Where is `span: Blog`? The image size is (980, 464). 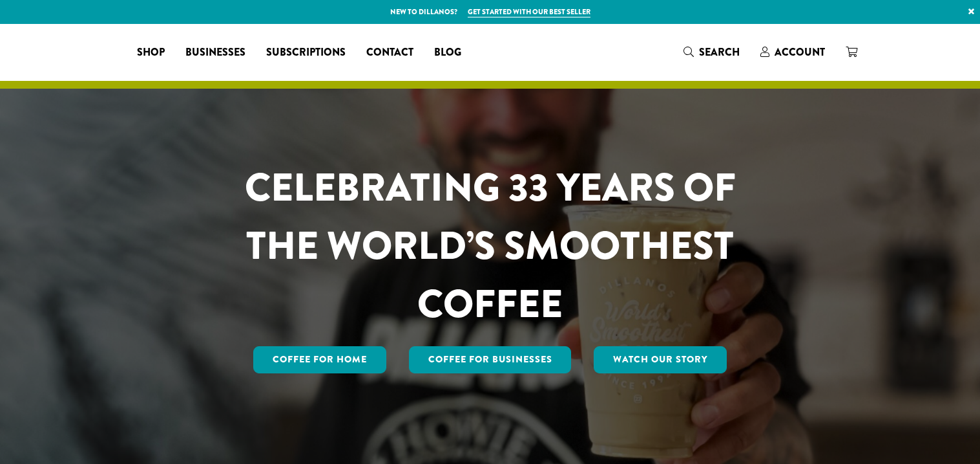 span: Blog is located at coordinates (448, 53).